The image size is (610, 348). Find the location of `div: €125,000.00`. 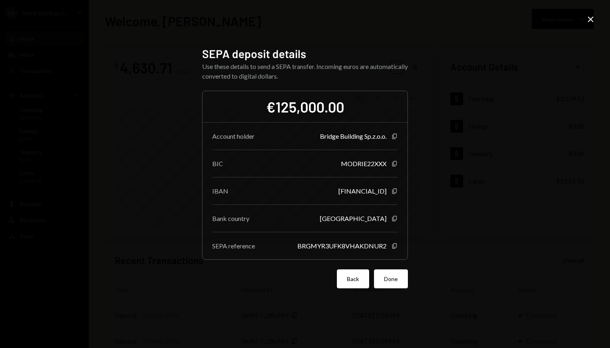

div: €125,000.00 is located at coordinates (305, 107).